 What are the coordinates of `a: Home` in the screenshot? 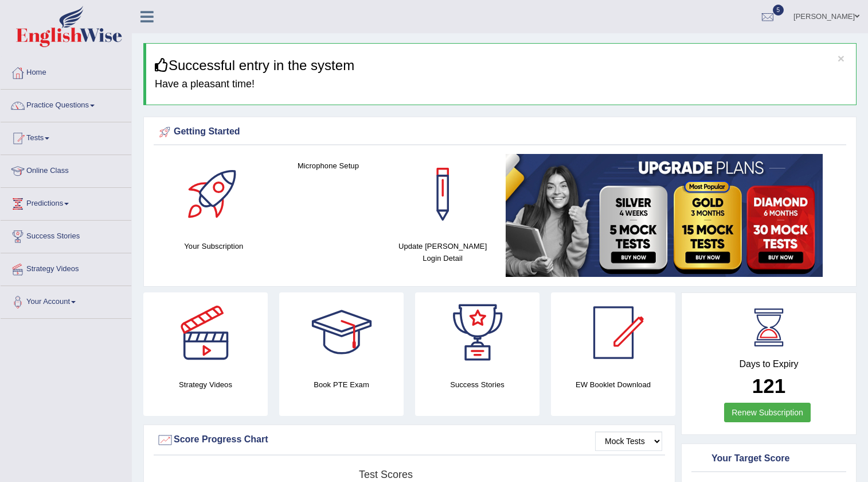 It's located at (65, 71).